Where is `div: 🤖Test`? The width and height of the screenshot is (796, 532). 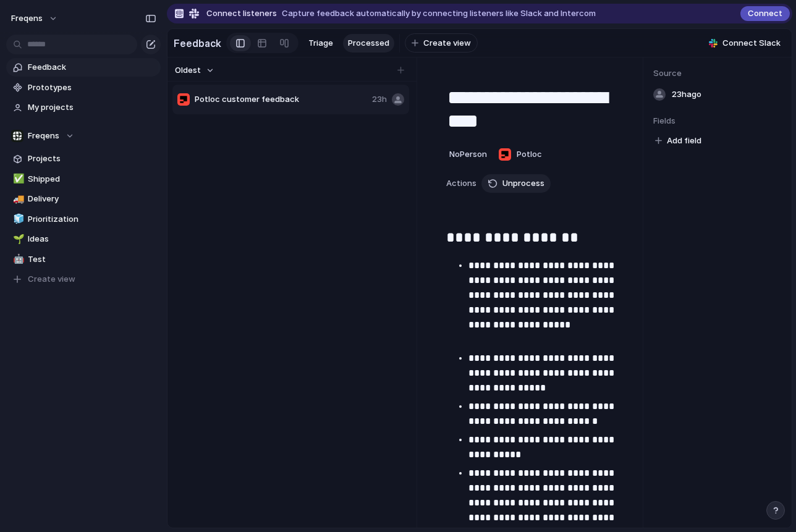
div: 🤖Test is located at coordinates (84, 259).